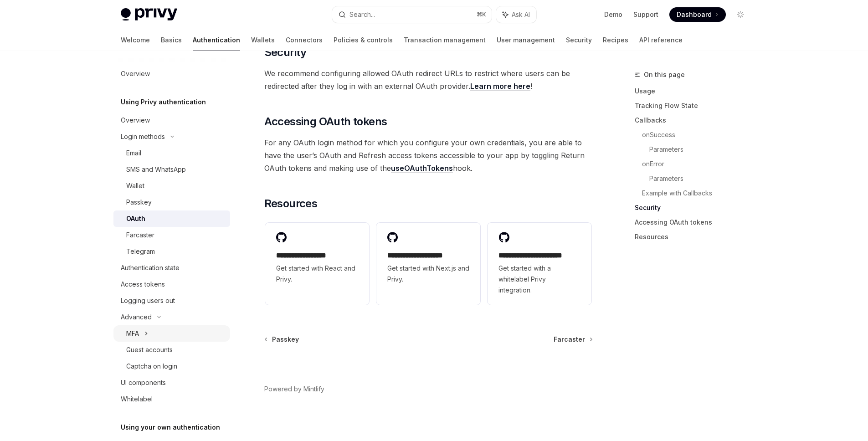 This screenshot has width=868, height=441. What do you see at coordinates (139, 202) in the screenshot?
I see `div: Passkey` at bounding box center [139, 202].